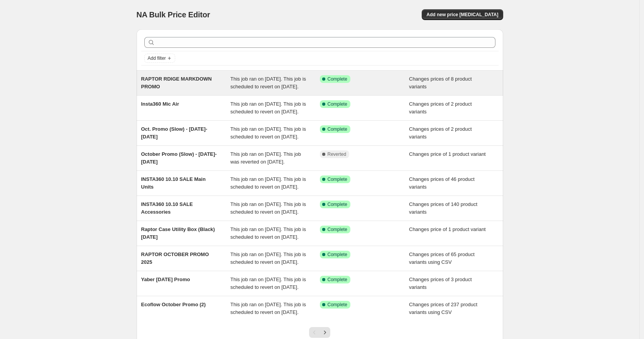 This screenshot has height=339, width=644. I want to click on span: RAPTOR RDIGE MARKDOWN PROMO, so click(176, 82).